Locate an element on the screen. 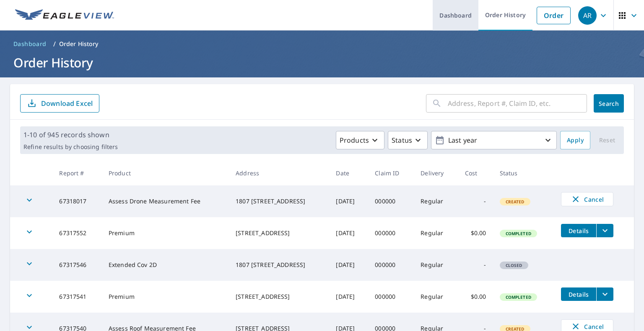  button: Last year is located at coordinates (493, 140).